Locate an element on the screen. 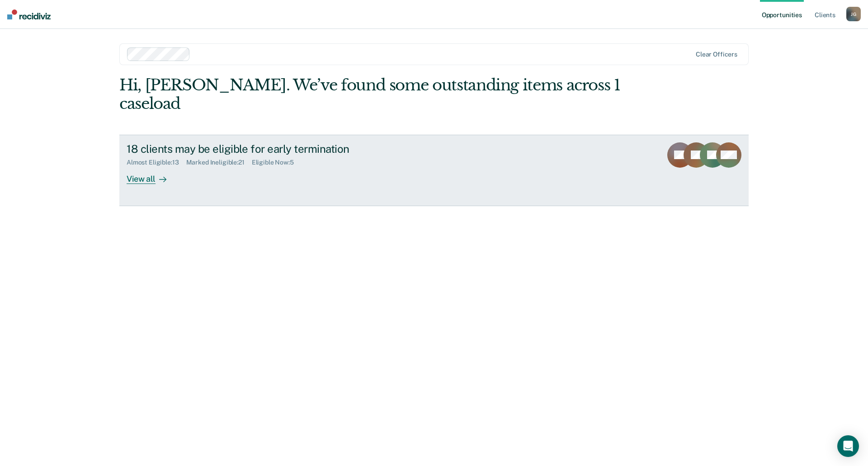  a: 18 clients may be eligible for early terminationAlmost Eligible:13Marked Ineligible:21Eligible No... is located at coordinates (434, 170).